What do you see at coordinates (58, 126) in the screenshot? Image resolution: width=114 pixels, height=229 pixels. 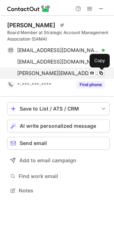 I see `span: AI write personalized message` at bounding box center [58, 126].